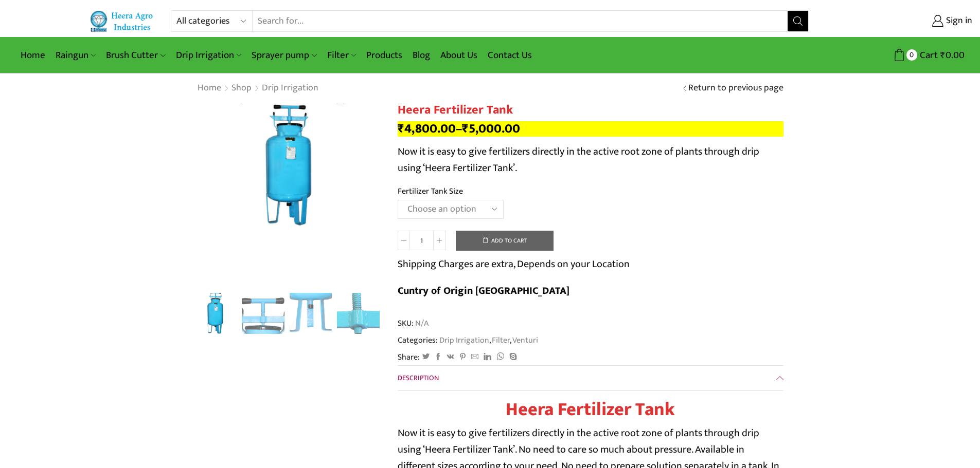 The image size is (980, 468). I want to click on a: Heera Fertilizer Tank, so click(215, 313).